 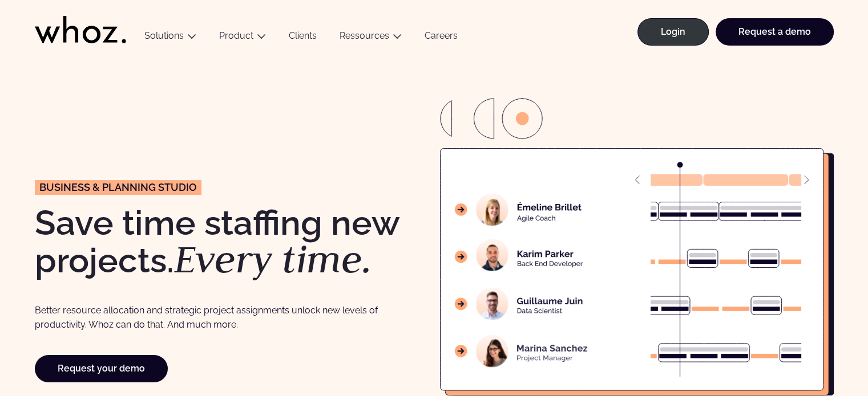 I want to click on g: Project Manager, so click(x=544, y=358).